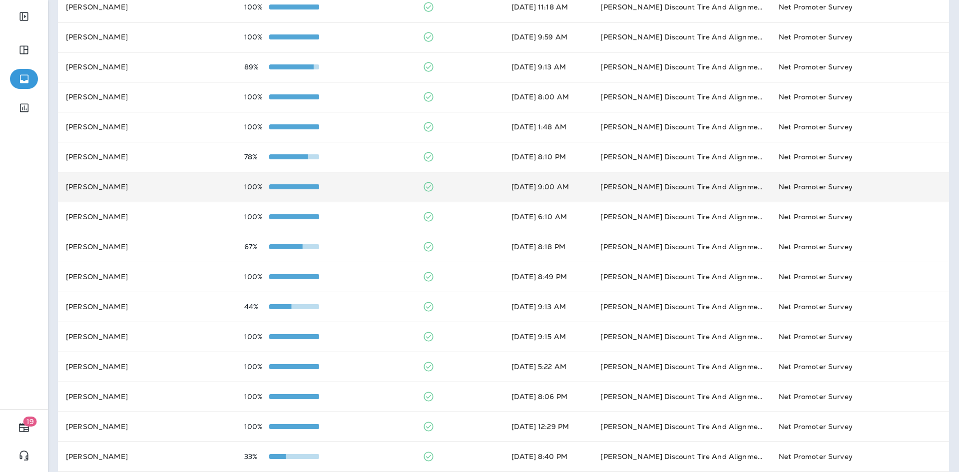  Describe the element at coordinates (30, 422) in the screenshot. I see `span: 19` at that location.